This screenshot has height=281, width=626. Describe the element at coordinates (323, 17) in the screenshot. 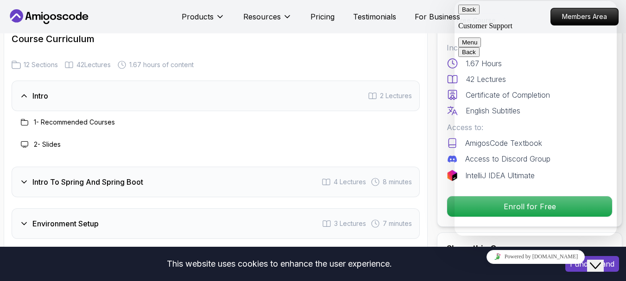

I see `a: Pricing` at that location.